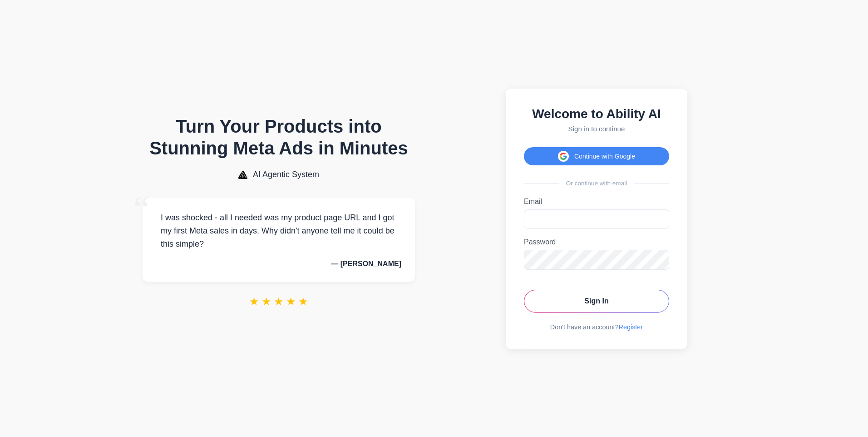 The height and width of the screenshot is (437, 868). Describe the element at coordinates (596, 128) in the screenshot. I see `p: Sign in to continue` at that location.